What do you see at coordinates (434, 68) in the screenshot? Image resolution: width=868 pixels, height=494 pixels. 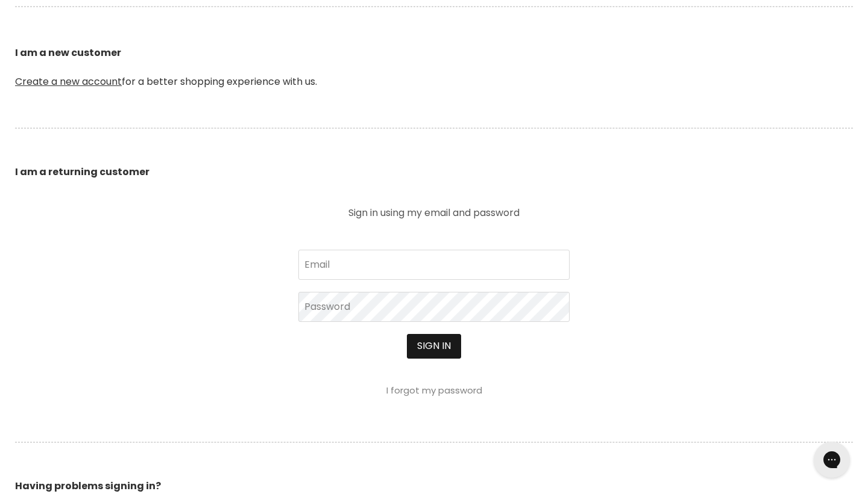 I see `p: for a better shopping experience with us.` at bounding box center [434, 68].